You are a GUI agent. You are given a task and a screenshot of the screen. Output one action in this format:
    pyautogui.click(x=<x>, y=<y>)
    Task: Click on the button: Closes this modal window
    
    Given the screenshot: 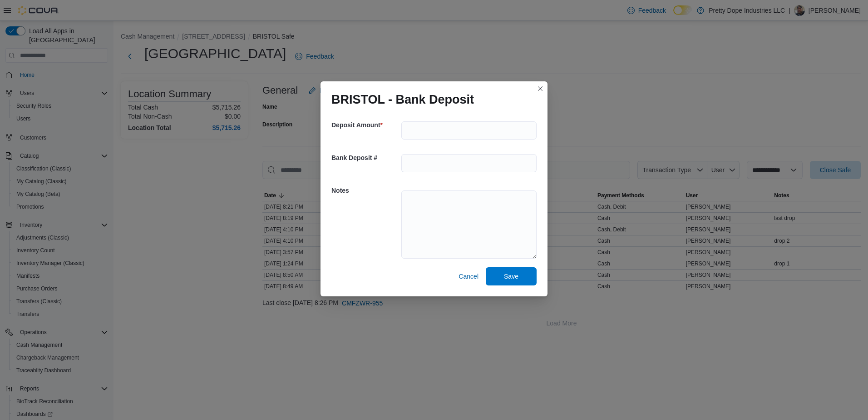 What is the action you would take?
    pyautogui.click(x=540, y=89)
    